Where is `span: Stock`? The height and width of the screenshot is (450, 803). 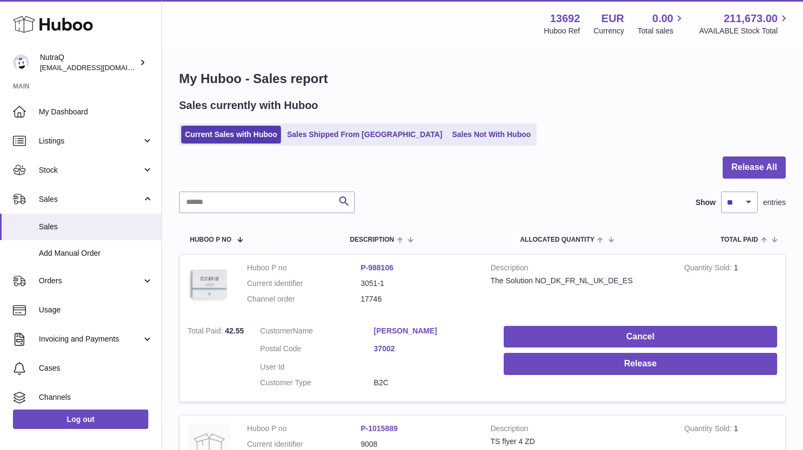 span: Stock is located at coordinates (90, 170).